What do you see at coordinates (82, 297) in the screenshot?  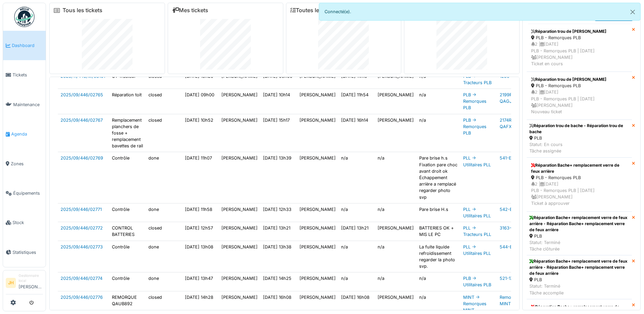 I see `a: 2025/09/446/02776` at bounding box center [82, 297].